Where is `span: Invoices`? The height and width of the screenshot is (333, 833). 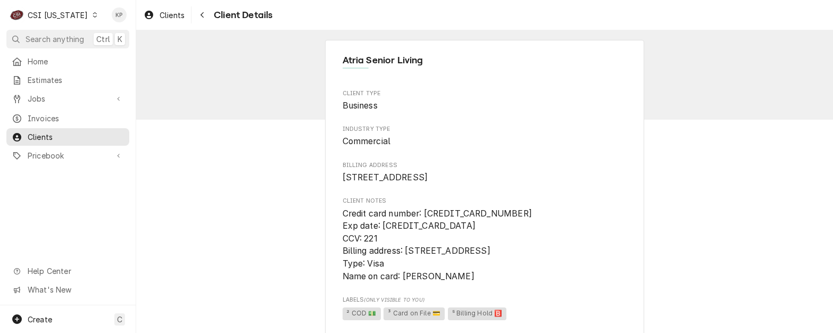 span: Invoices is located at coordinates (76, 118).